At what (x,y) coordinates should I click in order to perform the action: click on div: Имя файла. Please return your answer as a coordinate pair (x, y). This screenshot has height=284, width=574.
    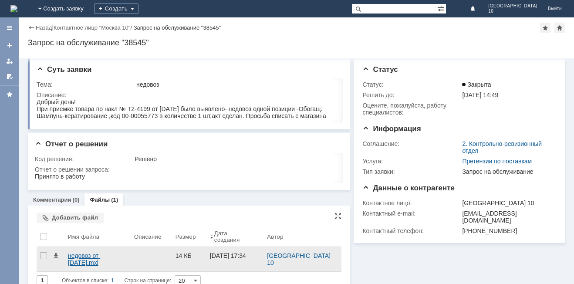
    Looking at the image, I should click on (84, 236).